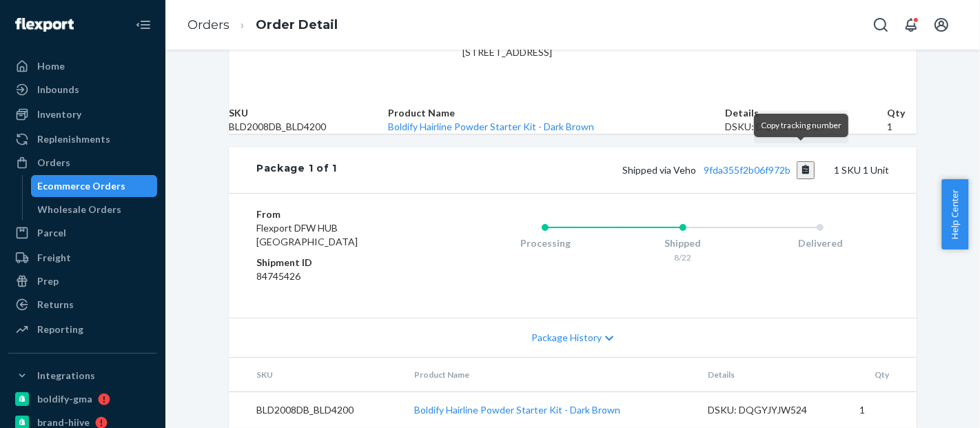 This screenshot has height=428, width=980. Describe the element at coordinates (545, 243) in the screenshot. I see `div: Processing` at that location.